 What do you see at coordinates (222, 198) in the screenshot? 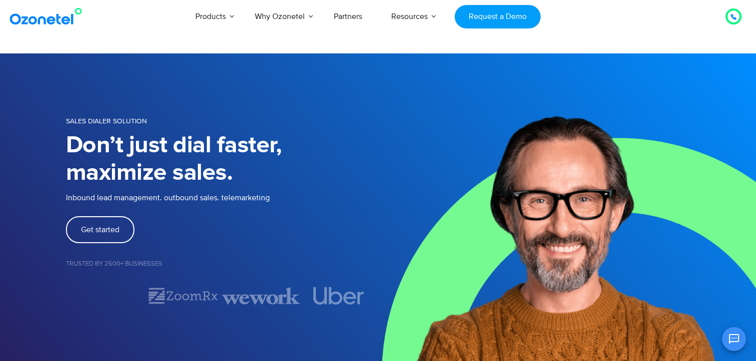
I see `p: Inbound lead management. outbound sales. telemarketing` at bounding box center [222, 198].